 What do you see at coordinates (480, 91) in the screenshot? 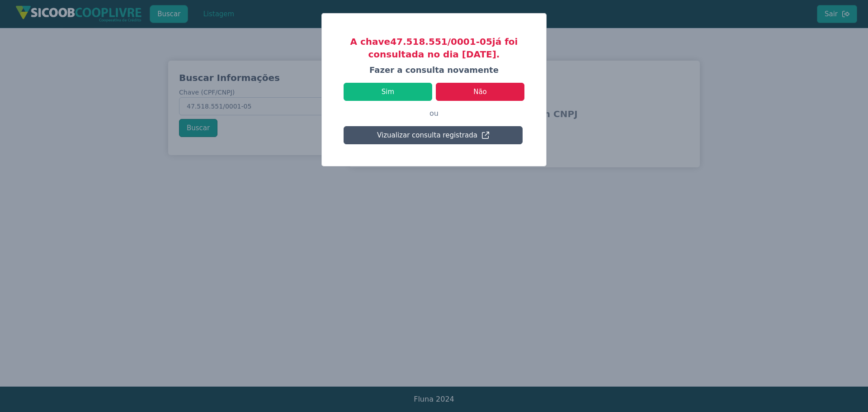
I see `button: Não` at bounding box center [480, 91].